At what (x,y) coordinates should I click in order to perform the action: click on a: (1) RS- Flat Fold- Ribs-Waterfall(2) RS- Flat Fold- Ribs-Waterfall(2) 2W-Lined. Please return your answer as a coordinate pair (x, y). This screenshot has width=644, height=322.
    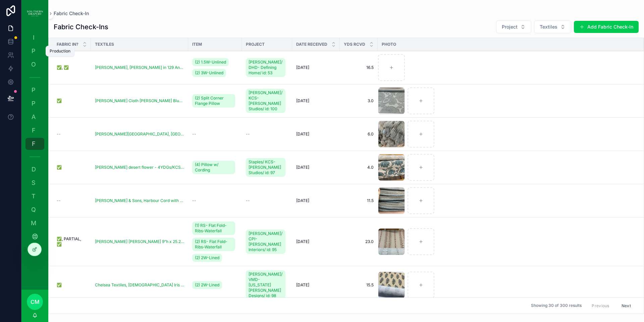
    Looking at the image, I should click on (215, 242).